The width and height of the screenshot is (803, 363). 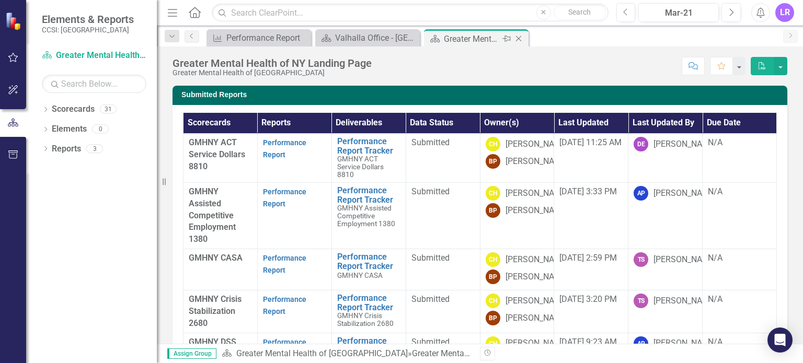 What do you see at coordinates (192, 354) in the screenshot?
I see `span: Assign Group` at bounding box center [192, 354].